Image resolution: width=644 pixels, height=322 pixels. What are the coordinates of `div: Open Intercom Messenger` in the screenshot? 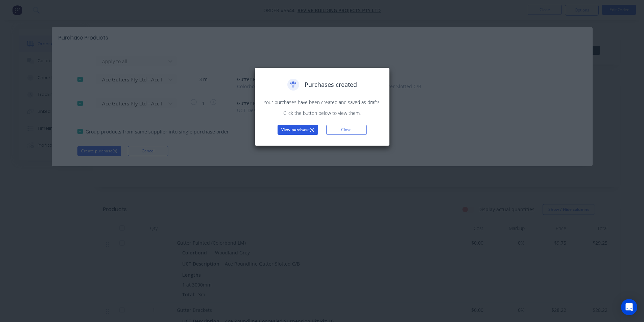 It's located at (629, 307).